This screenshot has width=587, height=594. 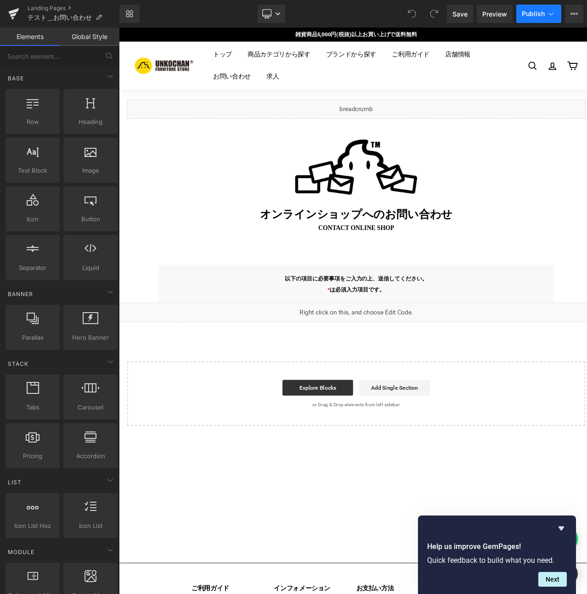 I want to click on span: Save, so click(x=460, y=14).